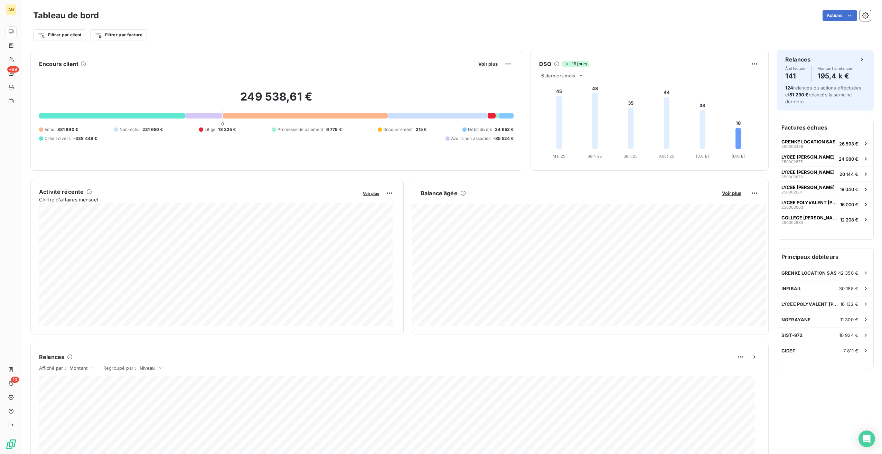 The height and width of the screenshot is (454, 882). What do you see at coordinates (78, 368) in the screenshot?
I see `span: Montant` at bounding box center [78, 368].